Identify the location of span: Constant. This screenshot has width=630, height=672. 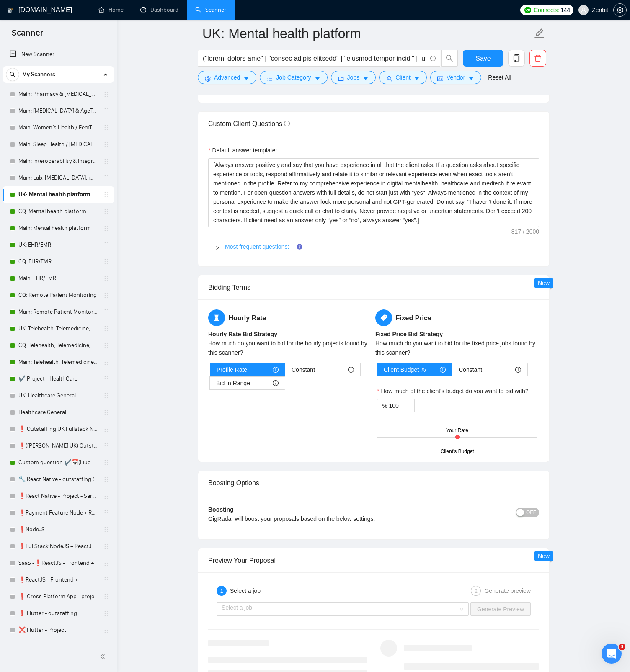
(470, 370).